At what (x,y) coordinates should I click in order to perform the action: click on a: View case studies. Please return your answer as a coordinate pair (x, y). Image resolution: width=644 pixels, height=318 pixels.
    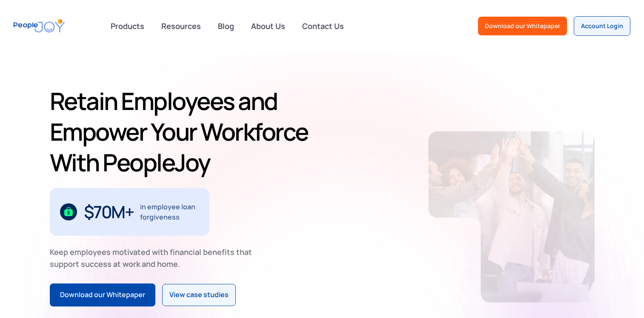
    Looking at the image, I should click on (199, 295).